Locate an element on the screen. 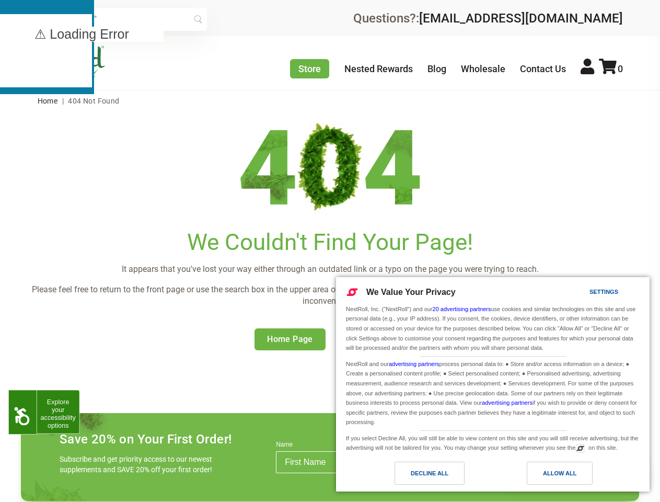  label: Name is located at coordinates (333, 446).